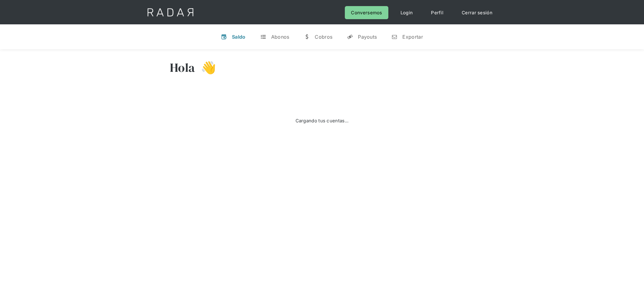 Image resolution: width=644 pixels, height=308 pixels. What do you see at coordinates (239, 37) in the screenshot?
I see `div: Saldo` at bounding box center [239, 37].